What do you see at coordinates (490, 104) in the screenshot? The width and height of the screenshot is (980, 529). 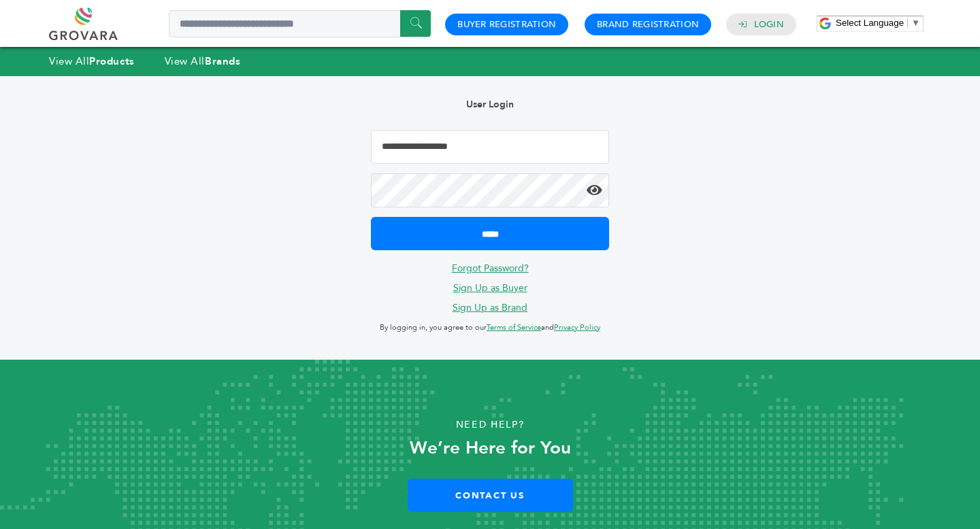 I see `b: User Login` at bounding box center [490, 104].